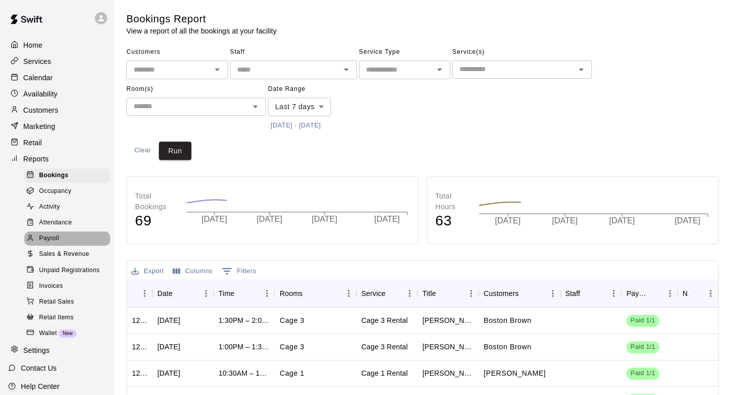 The width and height of the screenshot is (731, 395). I want to click on div: 1:00PM – 1:30PM, so click(244, 347).